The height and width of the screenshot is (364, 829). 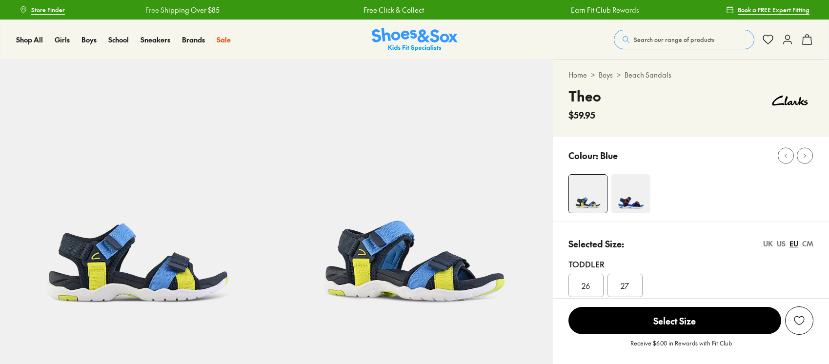 What do you see at coordinates (790, 101) in the screenshot?
I see `img: Vendor logo` at bounding box center [790, 101].